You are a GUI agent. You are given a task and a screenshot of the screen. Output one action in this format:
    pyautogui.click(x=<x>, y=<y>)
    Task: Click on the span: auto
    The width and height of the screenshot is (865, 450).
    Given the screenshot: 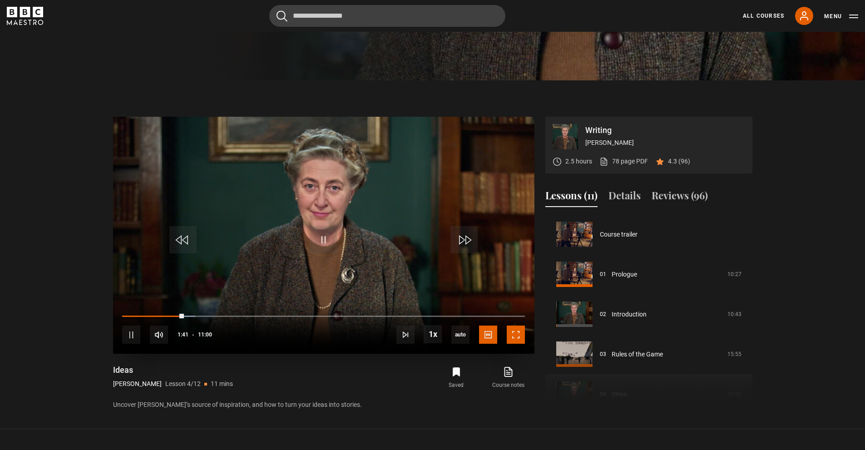 What is the action you would take?
    pyautogui.click(x=461, y=335)
    